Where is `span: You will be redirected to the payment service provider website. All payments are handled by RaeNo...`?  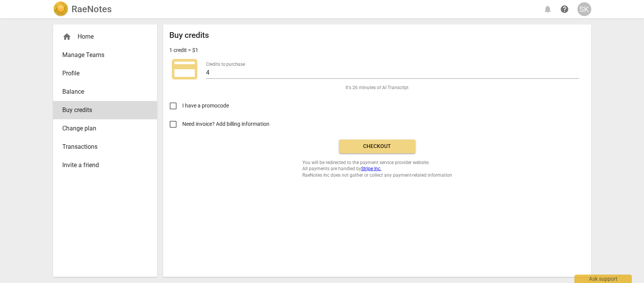 span: You will be redirected to the payment service provider website. All payments are handled by RaeNo... is located at coordinates (377, 170).